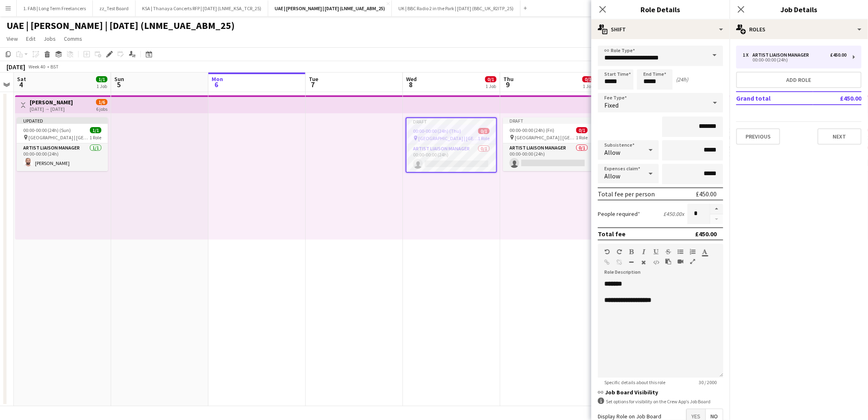 The image size is (868, 420). Describe the element at coordinates (619, 214) in the screenshot. I see `label: People required` at that location.